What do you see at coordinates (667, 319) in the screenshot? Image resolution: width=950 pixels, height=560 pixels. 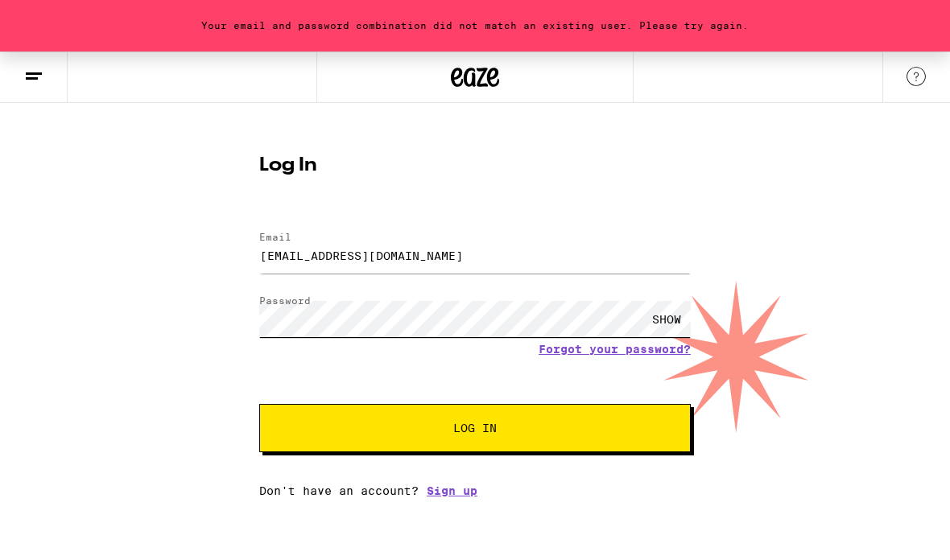 I see `div: SHOW` at bounding box center [667, 319].